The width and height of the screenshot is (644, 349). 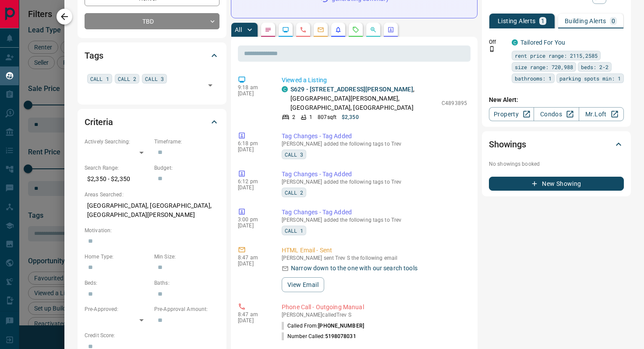 I want to click on svg: Agent Actions, so click(x=391, y=30).